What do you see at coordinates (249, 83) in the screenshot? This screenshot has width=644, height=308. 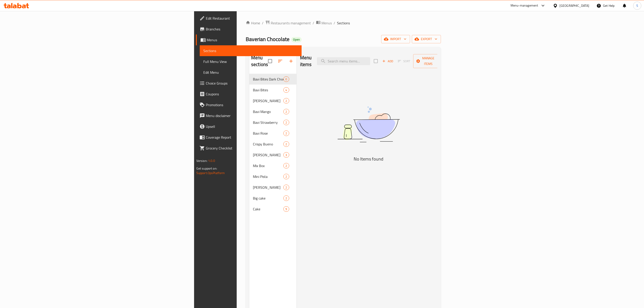 I see `a: Choice Groups` at bounding box center [249, 83].